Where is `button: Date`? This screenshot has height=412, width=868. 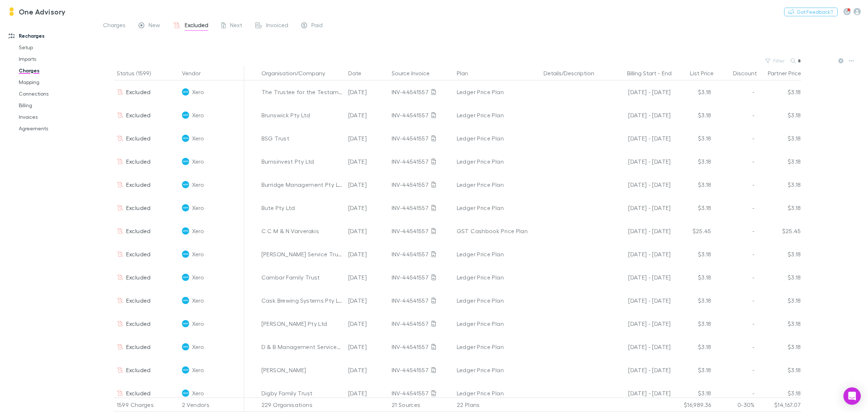
button: Date is located at coordinates (360, 73).